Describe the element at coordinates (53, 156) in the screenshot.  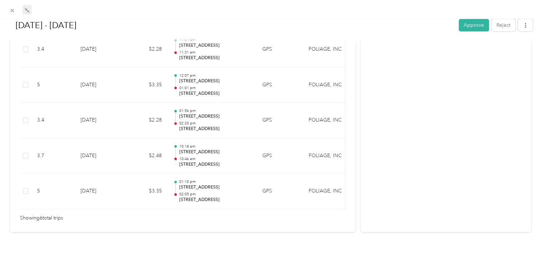
I see `td: 3.7` at that location.